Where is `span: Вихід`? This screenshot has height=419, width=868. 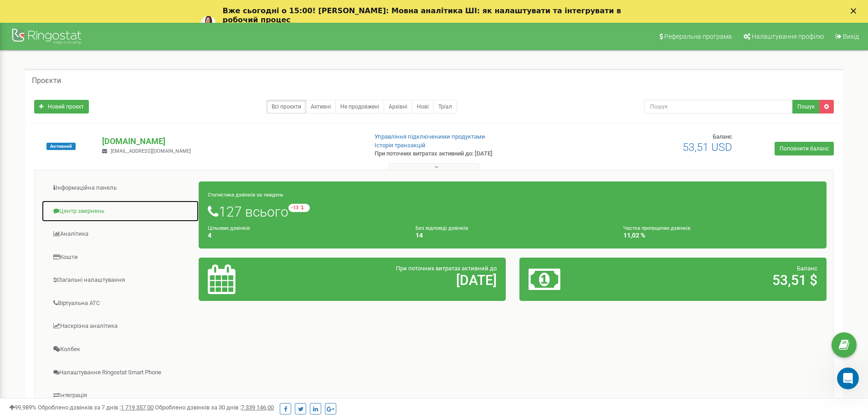
span: Вихід is located at coordinates (851, 36).